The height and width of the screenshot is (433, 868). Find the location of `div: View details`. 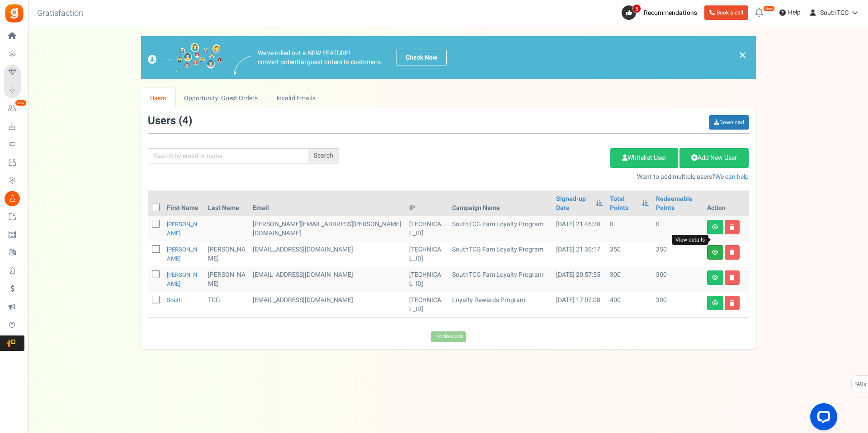

div: View details is located at coordinates (690, 240).